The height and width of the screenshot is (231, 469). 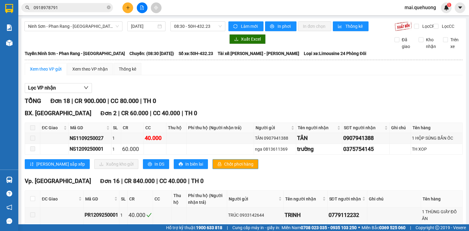 I want to click on span: notification, so click(x=9, y=207).